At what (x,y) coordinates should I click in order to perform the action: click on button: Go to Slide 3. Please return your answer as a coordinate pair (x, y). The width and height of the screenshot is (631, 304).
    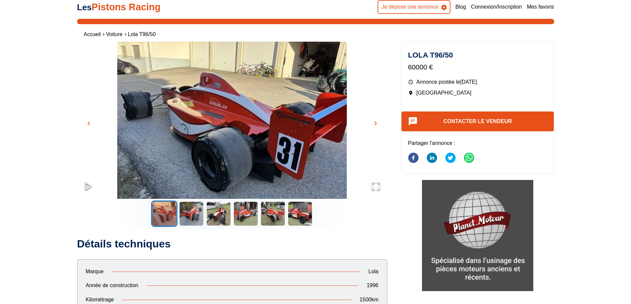
    Looking at the image, I should click on (218, 214).